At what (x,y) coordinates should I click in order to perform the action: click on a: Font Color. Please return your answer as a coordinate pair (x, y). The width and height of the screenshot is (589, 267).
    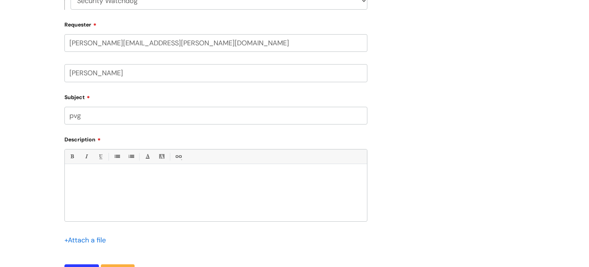
    Looking at the image, I should click on (147, 156).